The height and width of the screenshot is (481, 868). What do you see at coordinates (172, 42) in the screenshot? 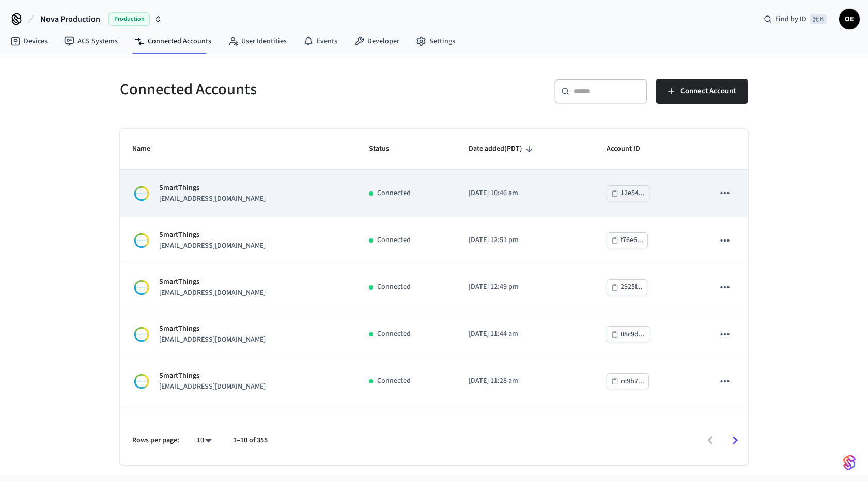
I see `a: Connected Accounts` at bounding box center [172, 42].